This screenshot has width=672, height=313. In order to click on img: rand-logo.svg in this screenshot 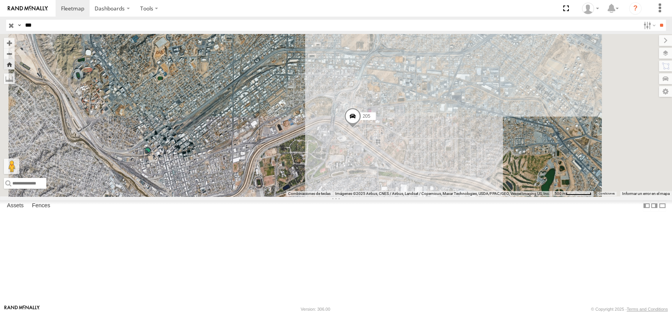, I will do `click(28, 9)`.